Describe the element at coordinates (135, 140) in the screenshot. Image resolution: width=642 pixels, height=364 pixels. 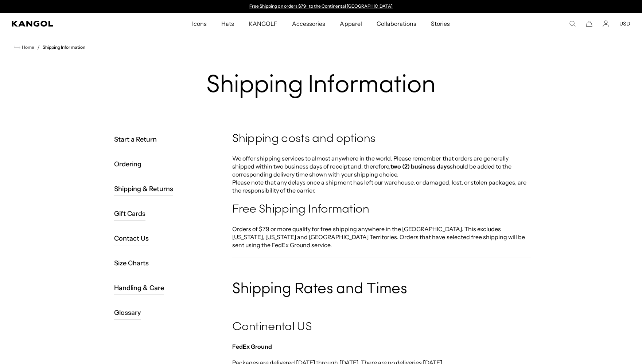
I see `a: Start a Return` at that location.